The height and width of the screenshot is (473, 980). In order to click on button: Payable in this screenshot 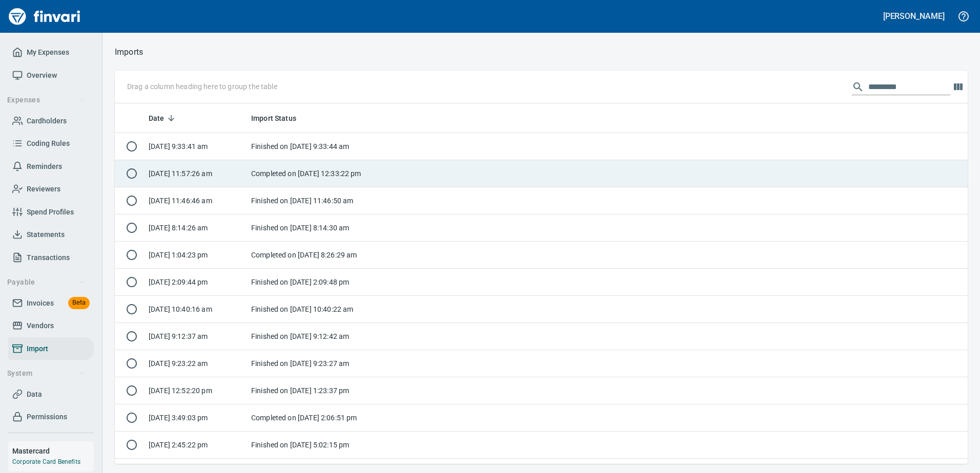, I will do `click(46, 282)`.